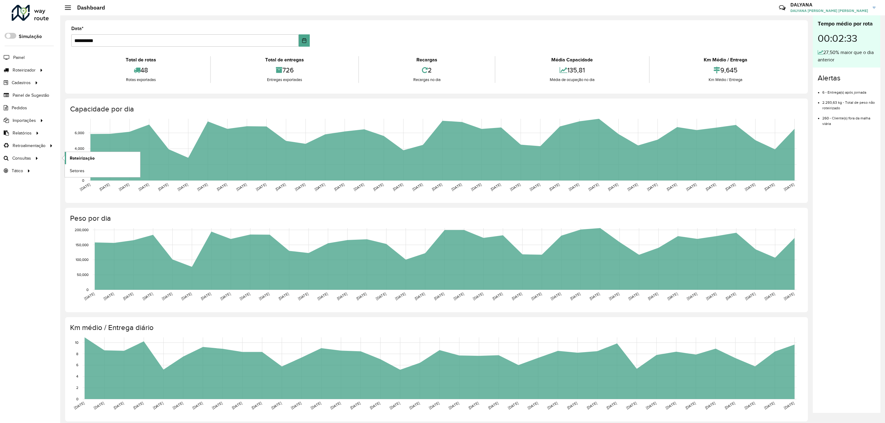 The image size is (885, 423). I want to click on div: 2, so click(427, 70).